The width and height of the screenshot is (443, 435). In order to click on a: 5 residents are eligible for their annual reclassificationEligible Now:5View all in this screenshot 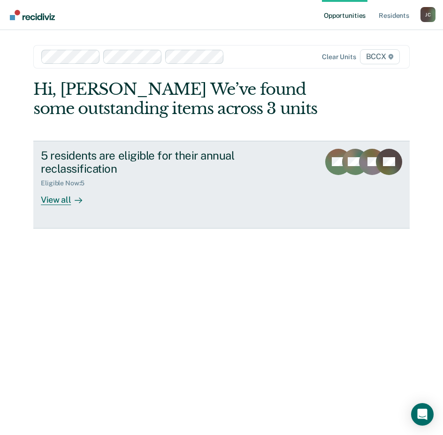, I will do `click(222, 184)`.